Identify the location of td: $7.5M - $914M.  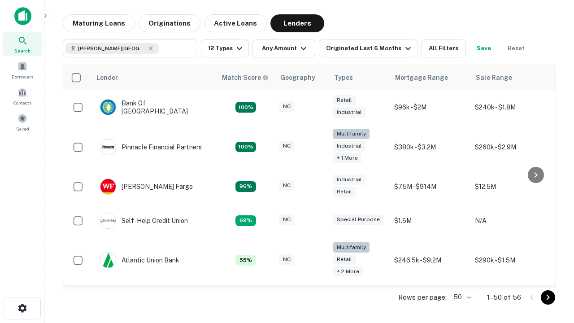
(430, 186).